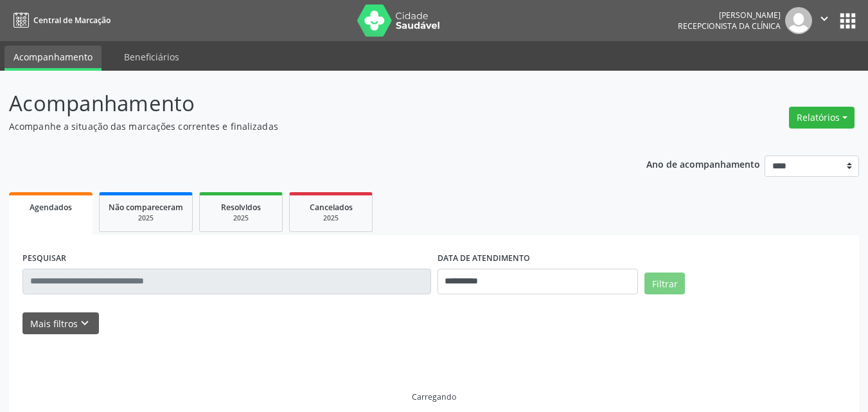 The height and width of the screenshot is (412, 868). I want to click on span: Agendados, so click(51, 207).